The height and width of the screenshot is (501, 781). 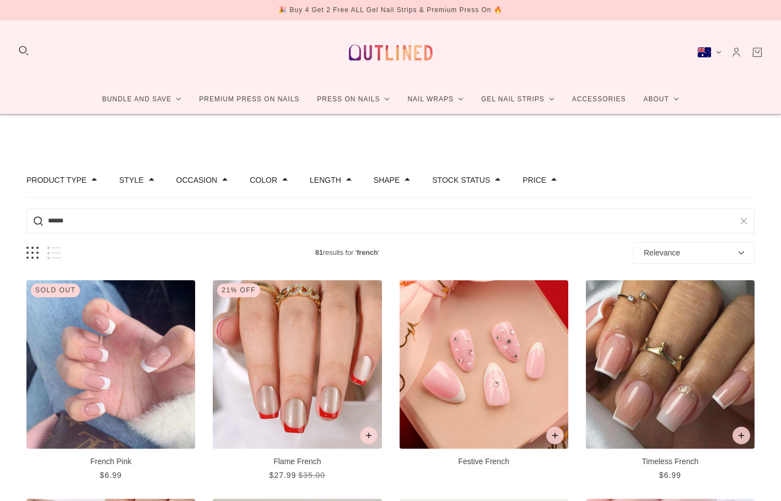 I want to click on button: Relevance, so click(x=693, y=253).